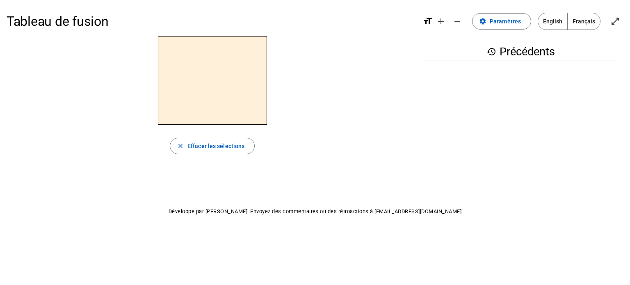  Describe the element at coordinates (457, 21) in the screenshot. I see `button: Diminuer la taille de la police` at that location.